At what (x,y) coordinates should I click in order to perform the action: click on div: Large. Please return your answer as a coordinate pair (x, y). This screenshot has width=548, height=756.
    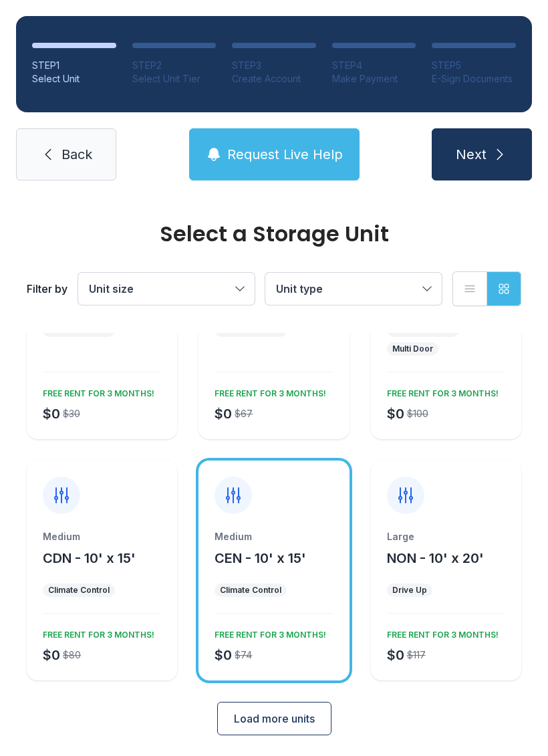
    Looking at the image, I should click on (445, 537).